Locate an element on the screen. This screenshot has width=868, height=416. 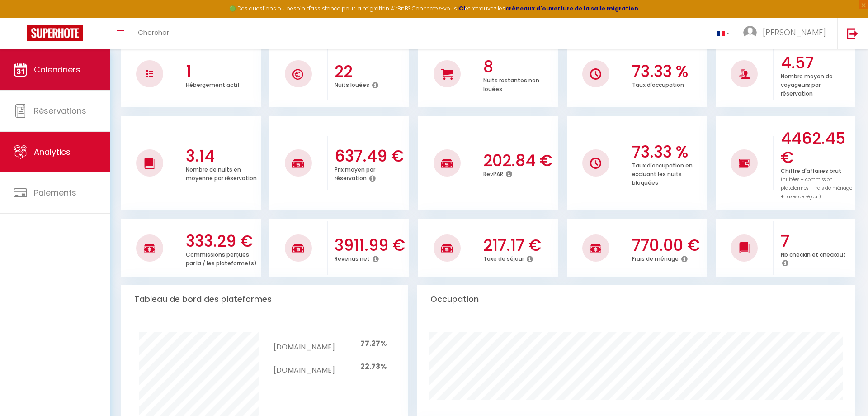
p: Taux d'occupation is located at coordinates (658, 84).